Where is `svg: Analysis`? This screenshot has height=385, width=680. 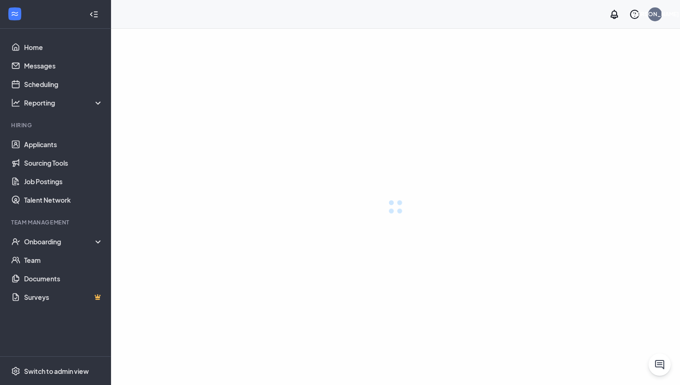 svg: Analysis is located at coordinates (16, 103).